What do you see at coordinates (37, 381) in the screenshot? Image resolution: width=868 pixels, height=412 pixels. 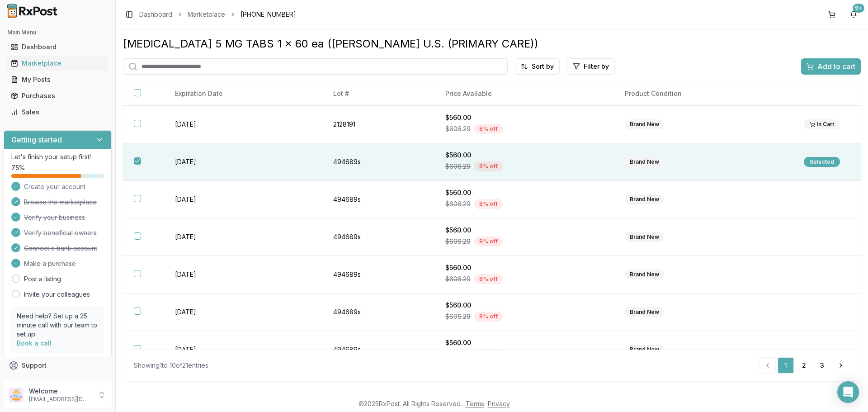 I see `span: Feedback` at bounding box center [37, 381].